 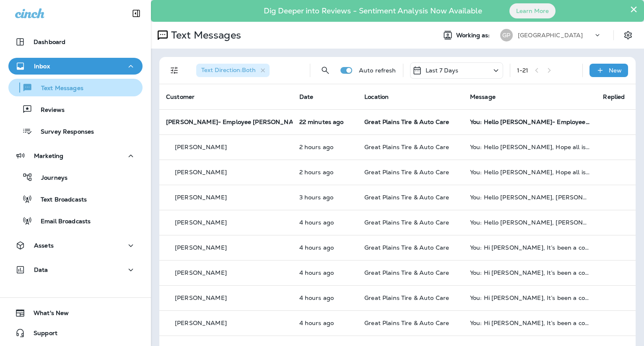 I want to click on span: Replied, so click(x=614, y=97).